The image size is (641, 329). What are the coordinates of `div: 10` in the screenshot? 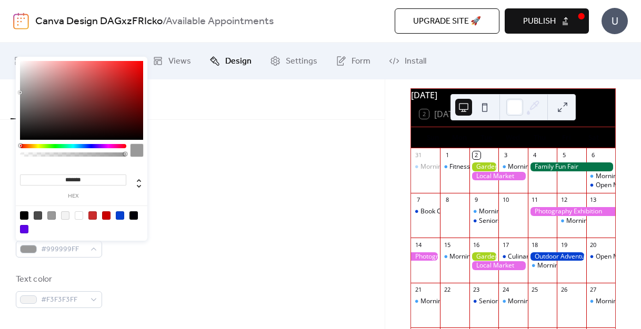 It's located at (505, 200).